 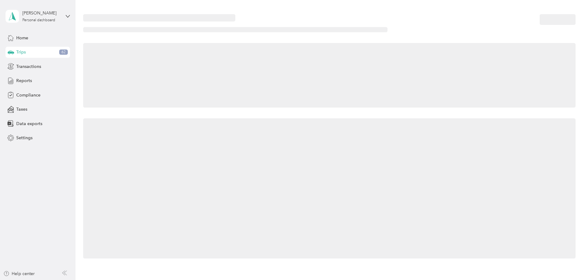 I want to click on span: Trips, so click(x=21, y=52).